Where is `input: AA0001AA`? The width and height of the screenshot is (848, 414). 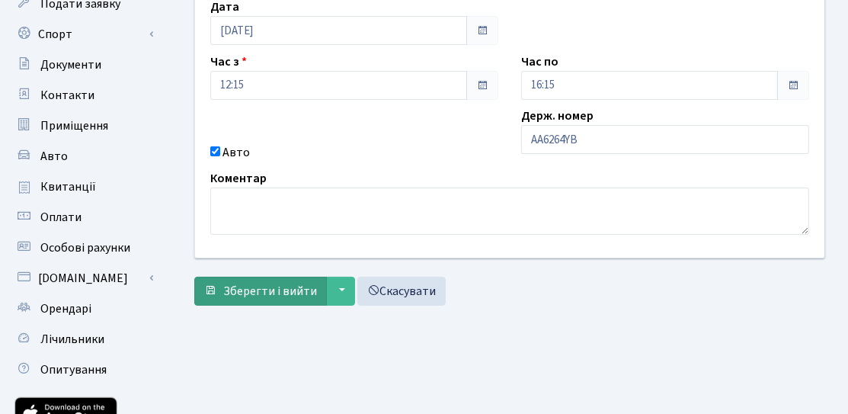 input: AA0001AA is located at coordinates (665, 139).